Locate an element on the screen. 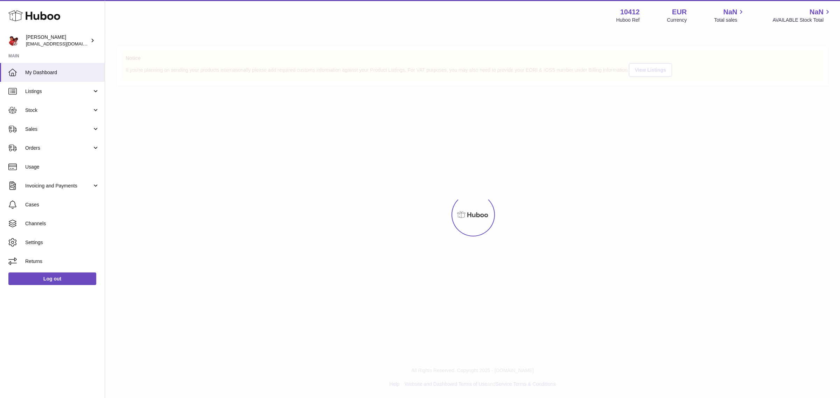  a: NaN AVAILABLE Stock Total is located at coordinates (802, 15).